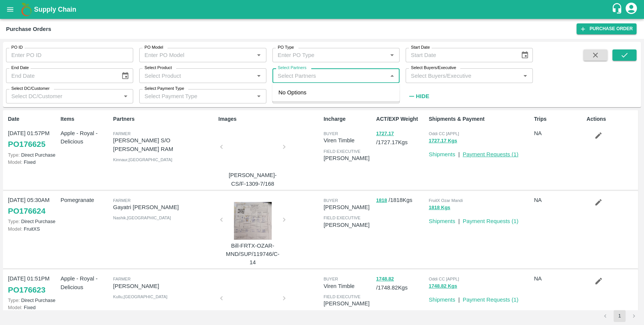 The height and width of the screenshot is (325, 644). What do you see at coordinates (443, 286) in the screenshot?
I see `button: 1748.82 Kgs` at bounding box center [443, 286].